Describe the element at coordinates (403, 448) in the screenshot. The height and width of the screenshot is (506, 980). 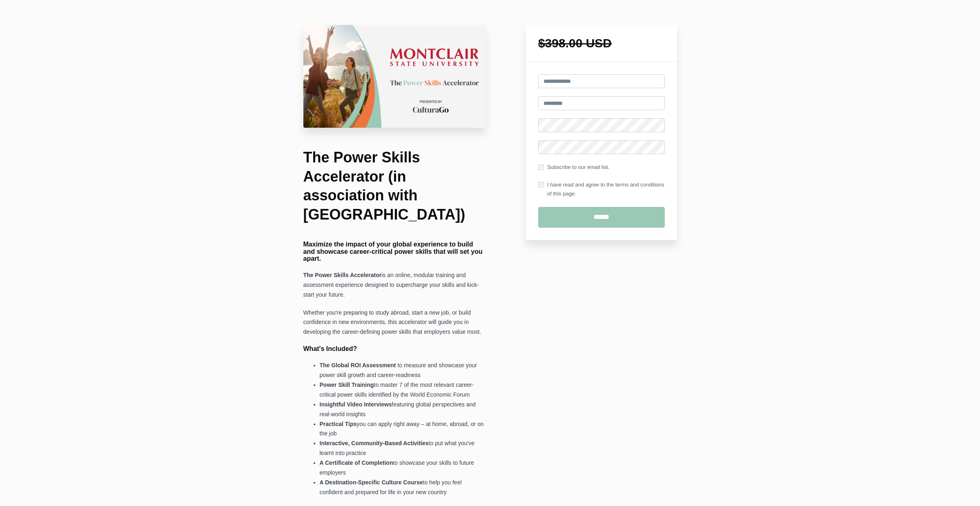
I see `li: to put what you've learnt into practice` at that location.